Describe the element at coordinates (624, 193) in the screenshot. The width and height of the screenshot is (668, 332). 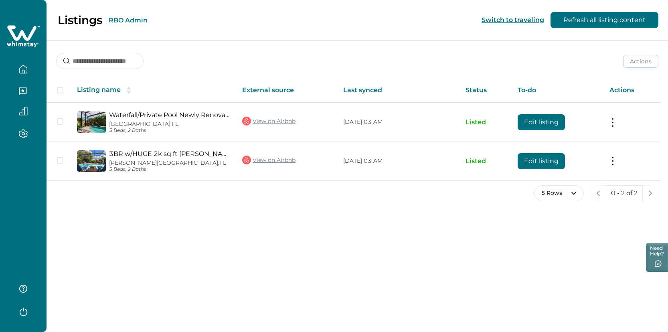
I see `button: 0 - 2 of 2` at that location.